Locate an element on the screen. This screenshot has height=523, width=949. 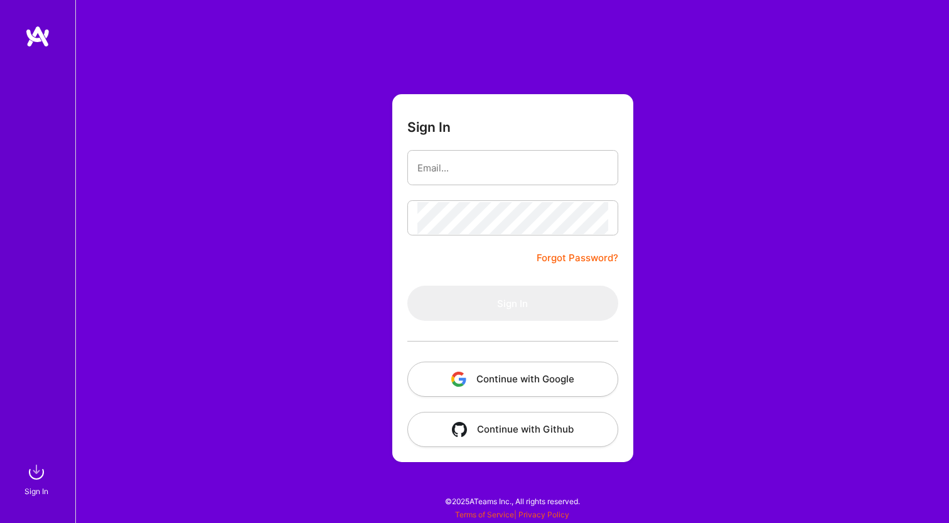
a: Terms of Service is located at coordinates (484, 514).